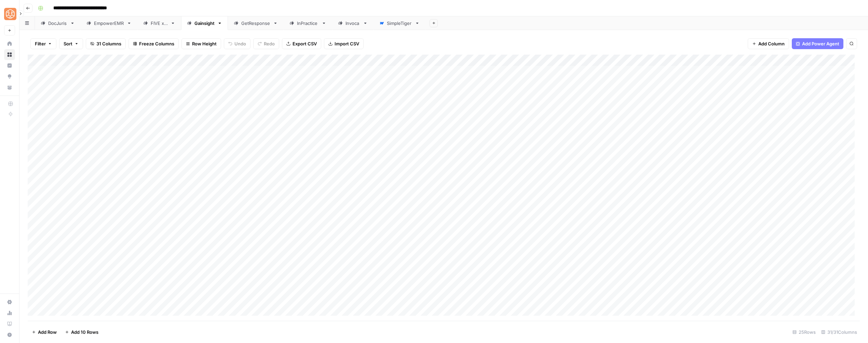 The image size is (868, 343). What do you see at coordinates (400, 23) in the screenshot?
I see `a: SimpleTiger` at bounding box center [400, 23].